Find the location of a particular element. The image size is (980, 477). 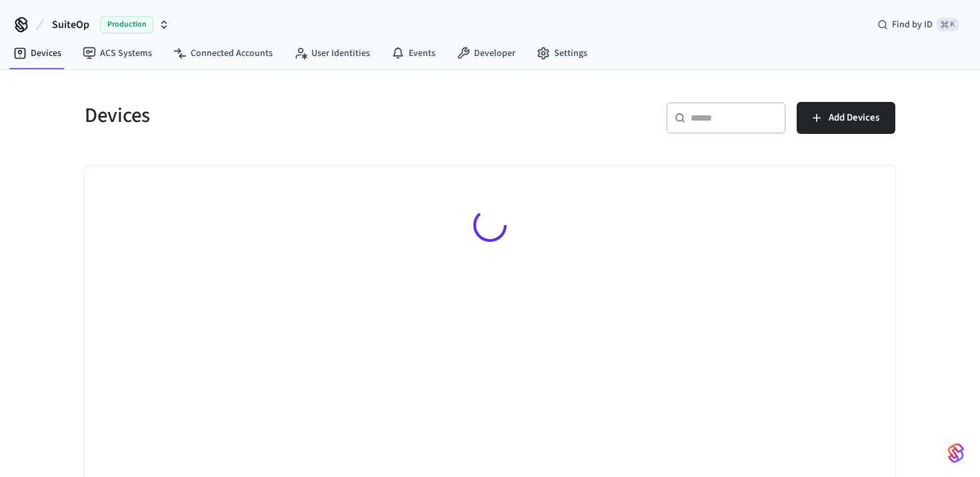

a: User Identities is located at coordinates (332, 53).